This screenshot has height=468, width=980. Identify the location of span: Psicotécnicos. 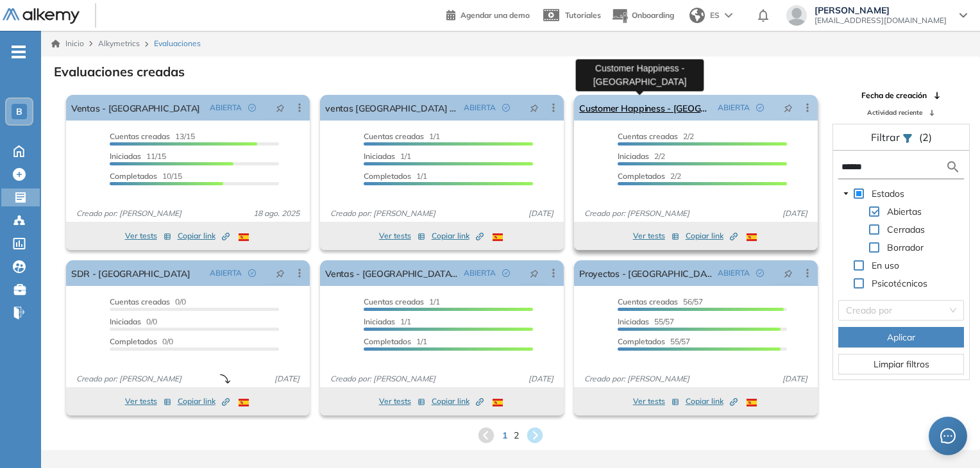
(899, 283).